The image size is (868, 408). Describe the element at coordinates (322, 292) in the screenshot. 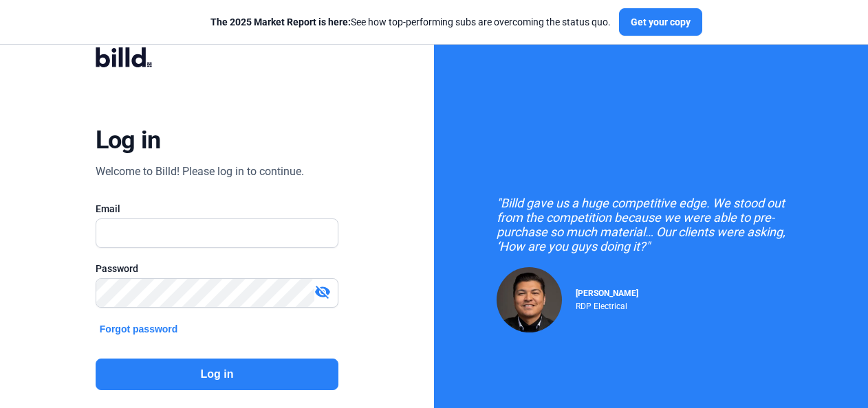

I see `mat-icon: visibility_off` at that location.